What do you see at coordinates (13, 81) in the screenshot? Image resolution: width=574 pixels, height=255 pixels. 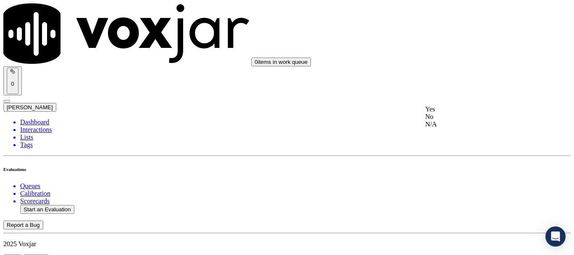 I see `button: 0` at bounding box center [13, 81].